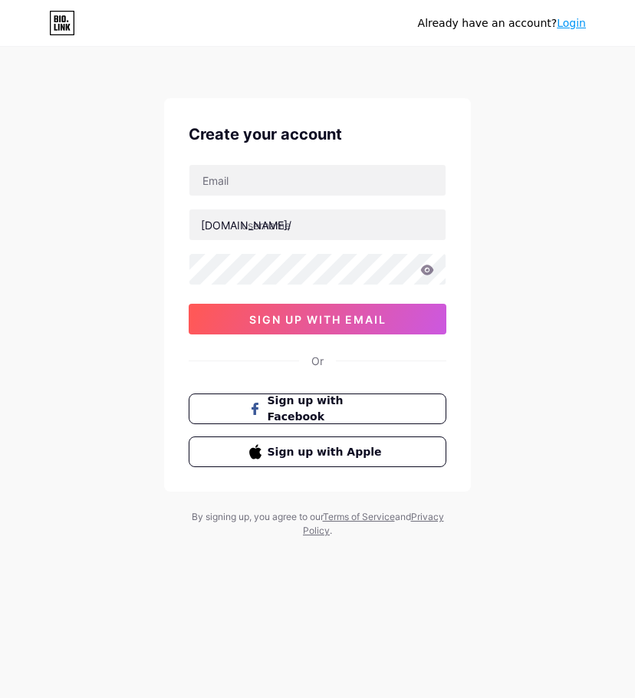 This screenshot has width=635, height=698. I want to click on button: Sign up with Apple, so click(317, 452).